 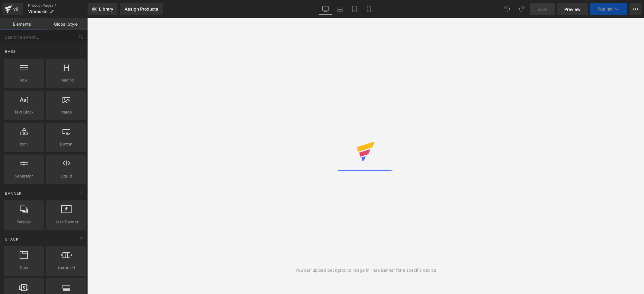 What do you see at coordinates (507, 9) in the screenshot?
I see `button: Undo` at bounding box center [507, 9].